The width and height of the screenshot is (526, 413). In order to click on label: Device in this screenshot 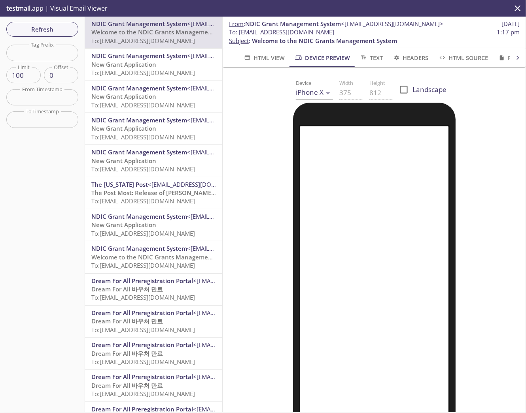, I will do `click(304, 83)`.